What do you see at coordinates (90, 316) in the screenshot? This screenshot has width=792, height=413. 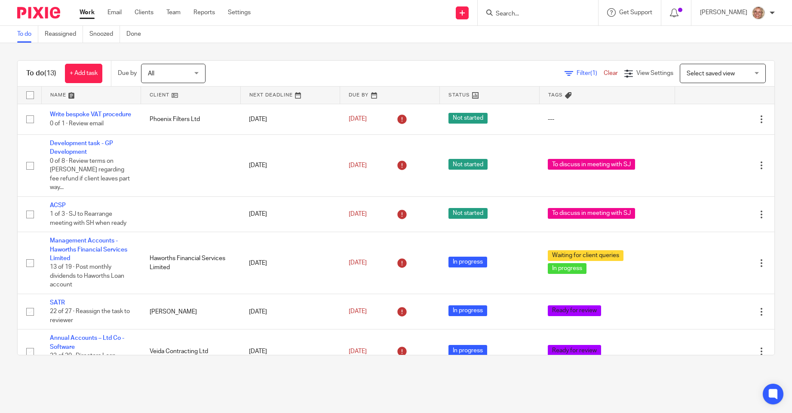 I see `span: 22 of 27 · Reassign the task to reviewer` at bounding box center [90, 316].